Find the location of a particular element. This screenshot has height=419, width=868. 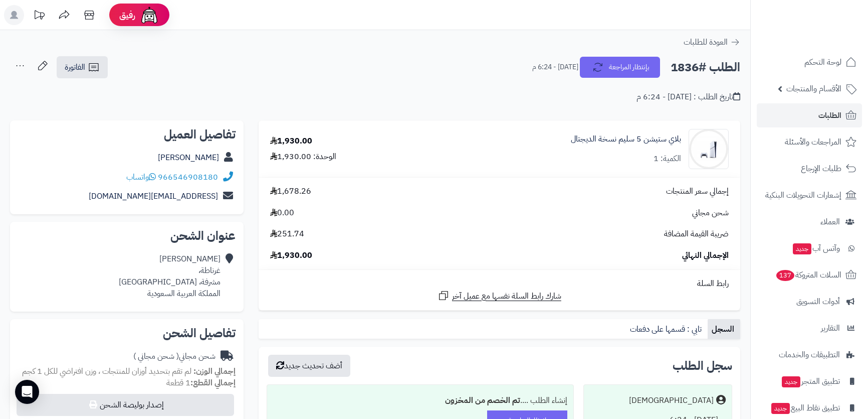

a: أدوات التسويق is located at coordinates (810, 302).